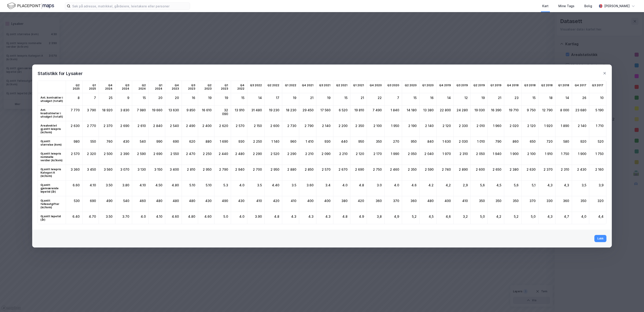 The image size is (644, 312). Describe the element at coordinates (564, 87) in the screenshot. I see `td: Q1 2018` at that location.